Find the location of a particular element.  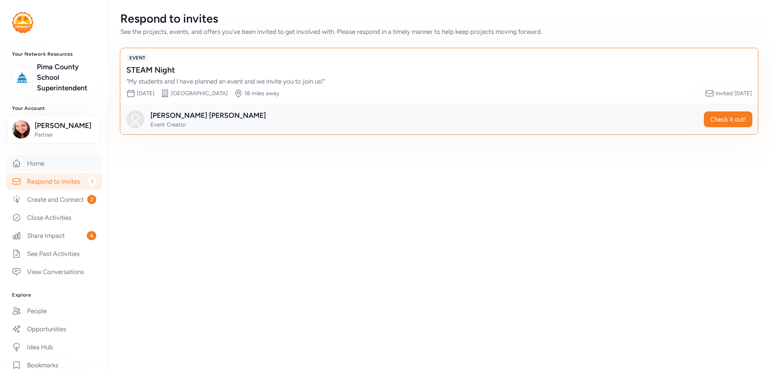

h3: Explore is located at coordinates (54, 295).